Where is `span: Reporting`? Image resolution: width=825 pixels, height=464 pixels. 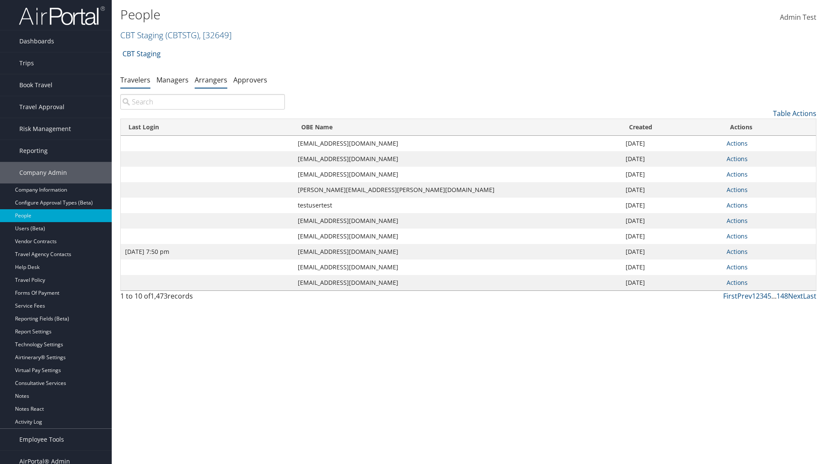
span: Reporting is located at coordinates (34, 151).